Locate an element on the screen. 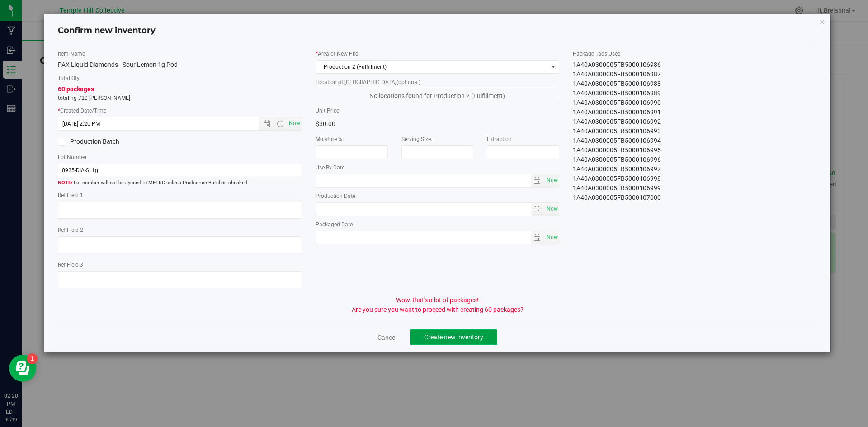  div: 1A40A0300005FB5000107000 is located at coordinates (694, 197).